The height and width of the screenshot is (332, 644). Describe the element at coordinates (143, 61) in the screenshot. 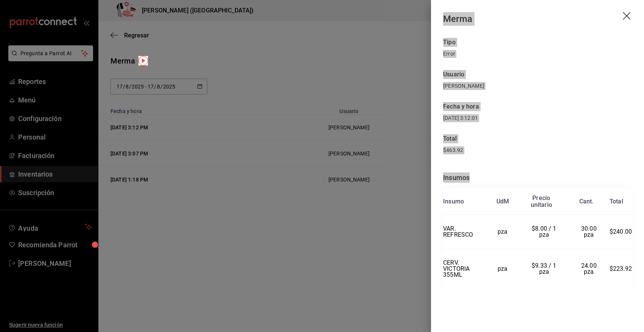

I see `img: Tooltip marker` at that location.